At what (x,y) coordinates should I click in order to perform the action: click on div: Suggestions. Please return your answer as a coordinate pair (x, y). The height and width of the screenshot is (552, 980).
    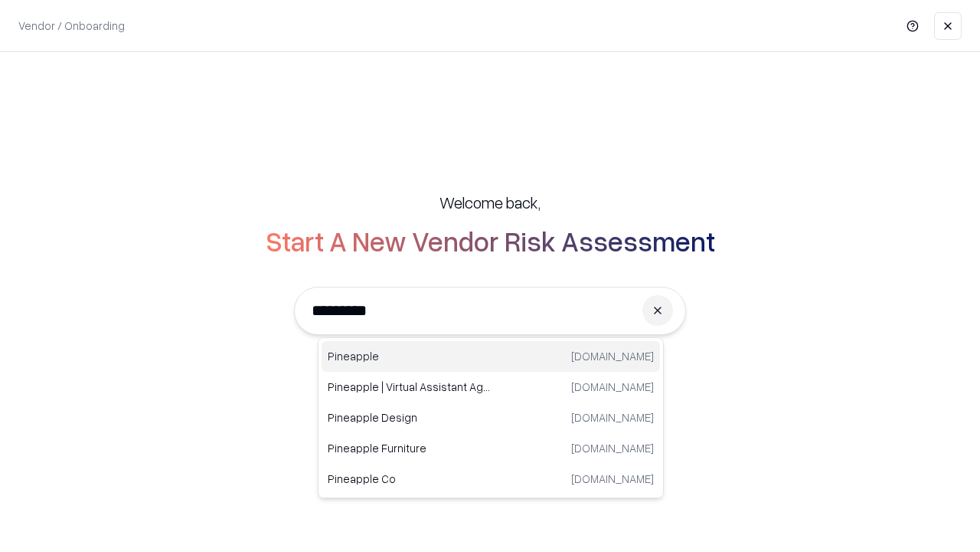
    Looking at the image, I should click on (491, 418).